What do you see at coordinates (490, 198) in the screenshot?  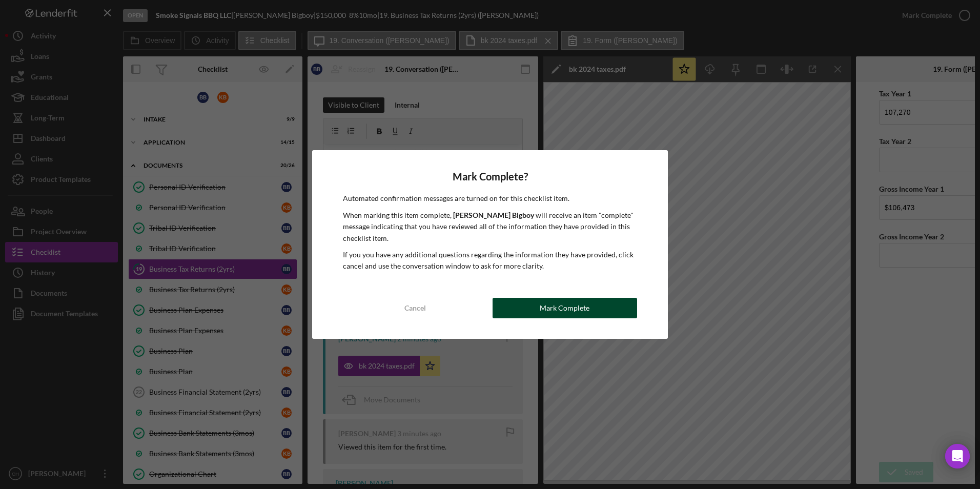 I see `p: Automated confirmation messages are turned on for this checklist item.` at bounding box center [490, 198].